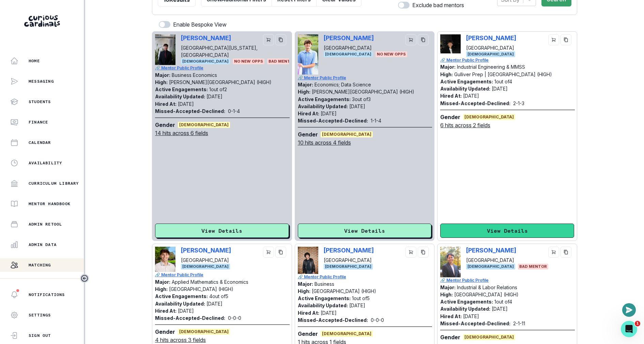 The image size is (644, 344). I want to click on p: Home, so click(34, 61).